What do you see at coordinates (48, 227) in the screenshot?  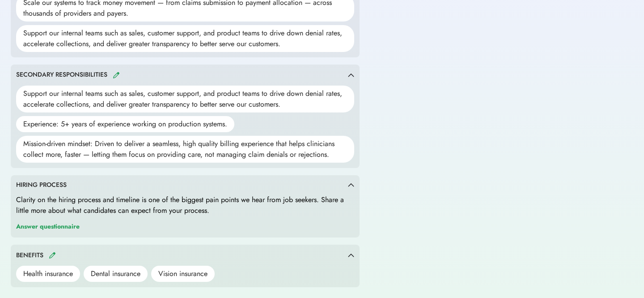 I see `div: Answer questionnaire` at bounding box center [48, 227].